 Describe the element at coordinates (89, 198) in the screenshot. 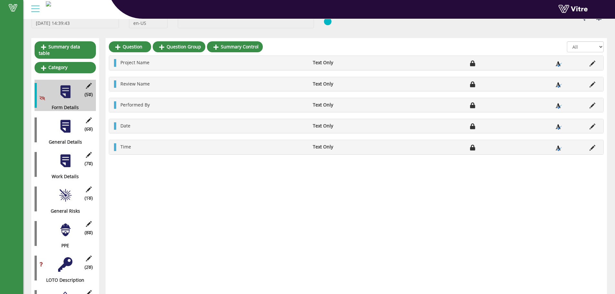

I see `span: (1 )` at that location.